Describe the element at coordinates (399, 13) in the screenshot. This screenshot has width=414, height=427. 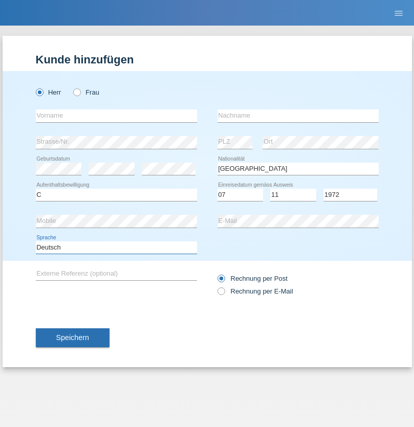
I see `i: menu` at that location.